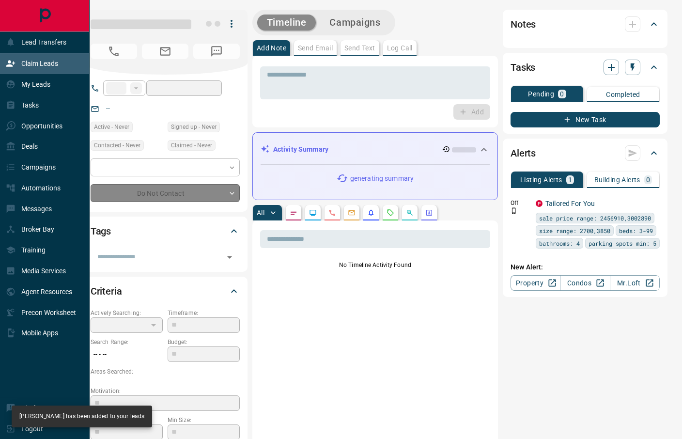 Image resolution: width=682 pixels, height=439 pixels. I want to click on p: Building Alerts, so click(617, 180).